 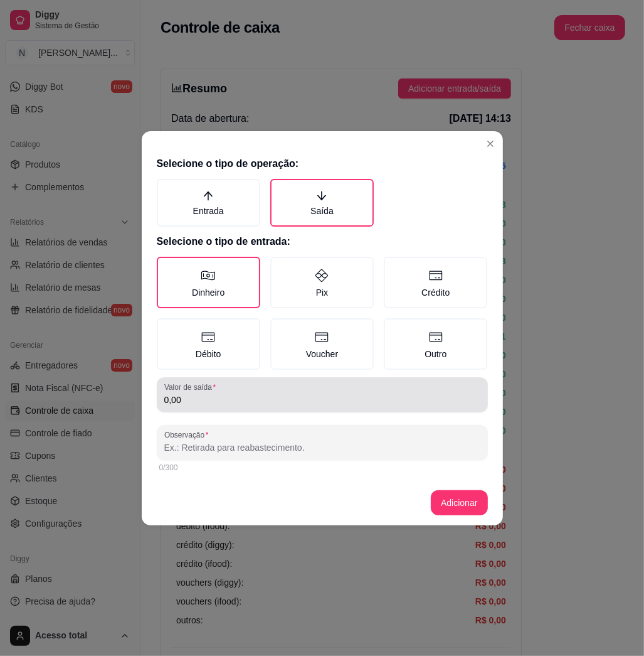 What do you see at coordinates (322, 400) in the screenshot?
I see `input: Valor de saída` at bounding box center [322, 400].